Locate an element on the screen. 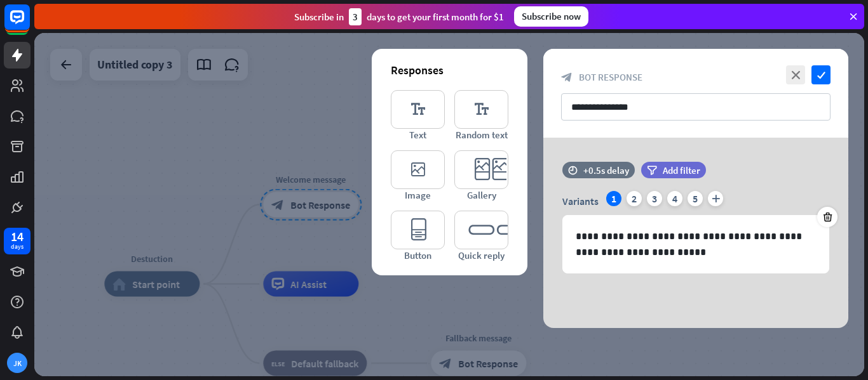  i: check is located at coordinates (821, 75).